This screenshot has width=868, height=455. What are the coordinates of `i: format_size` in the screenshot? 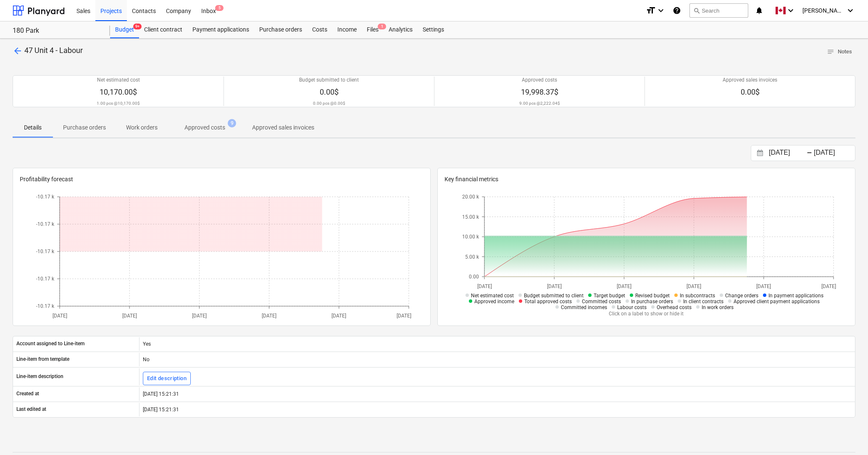 It's located at (651, 10).